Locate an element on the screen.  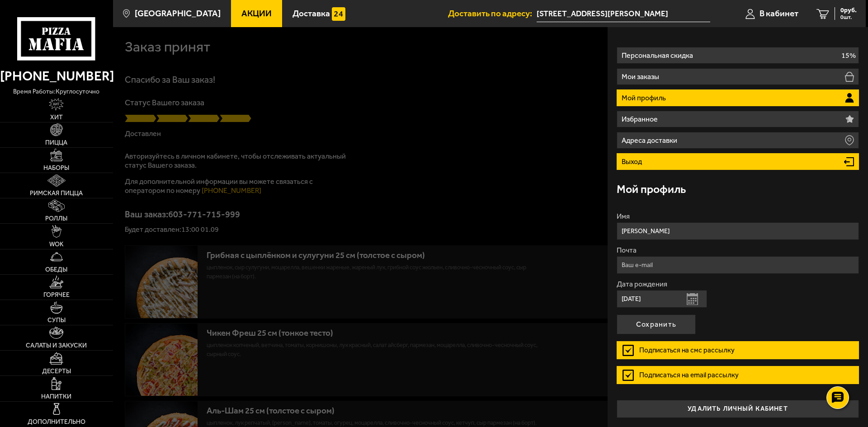
span: Пицца is located at coordinates (56, 143).